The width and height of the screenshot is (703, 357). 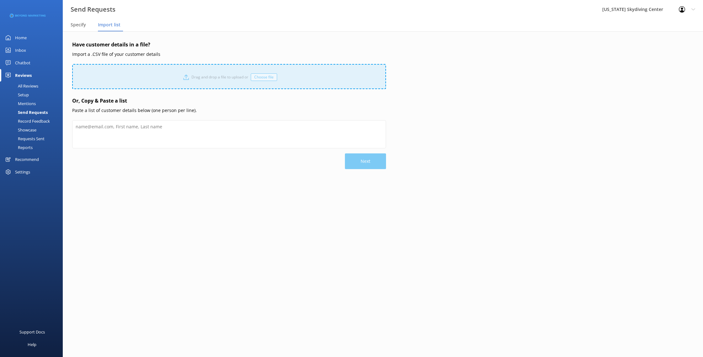 I want to click on div: Help, so click(x=32, y=345).